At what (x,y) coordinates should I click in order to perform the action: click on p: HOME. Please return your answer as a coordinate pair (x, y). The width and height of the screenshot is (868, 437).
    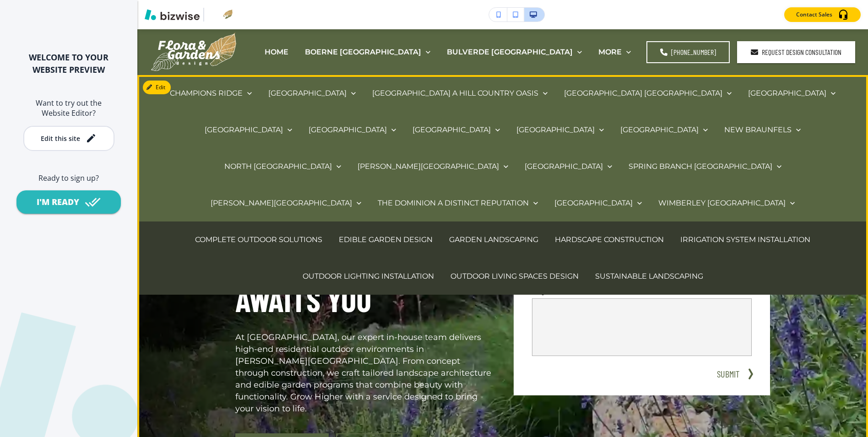
    Looking at the image, I should click on (277, 52).